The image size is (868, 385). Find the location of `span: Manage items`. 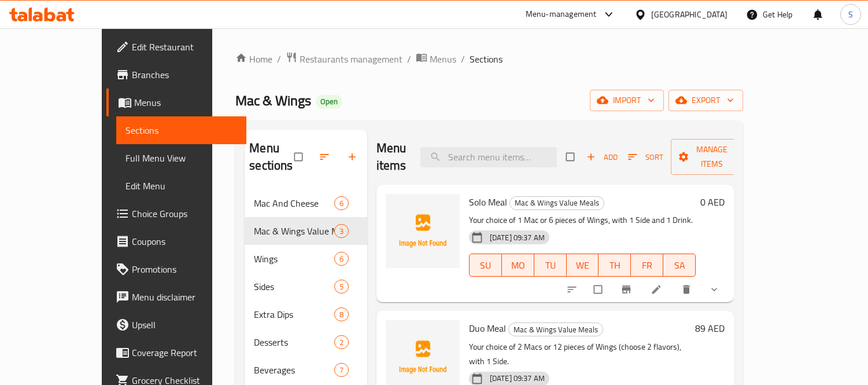

span: Manage items is located at coordinates (712, 157).